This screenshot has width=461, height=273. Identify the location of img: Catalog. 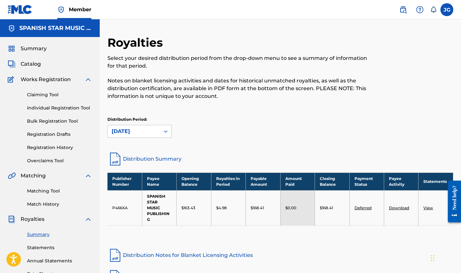
(12, 64).